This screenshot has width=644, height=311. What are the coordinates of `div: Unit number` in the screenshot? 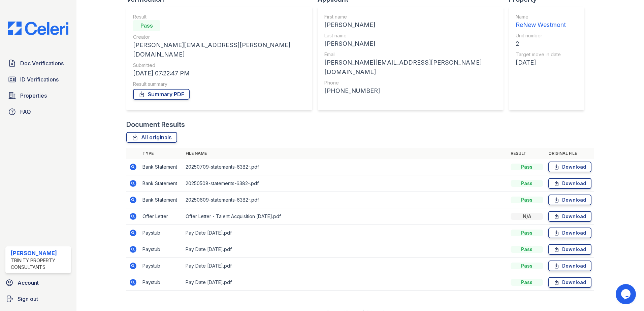 It's located at (540, 35).